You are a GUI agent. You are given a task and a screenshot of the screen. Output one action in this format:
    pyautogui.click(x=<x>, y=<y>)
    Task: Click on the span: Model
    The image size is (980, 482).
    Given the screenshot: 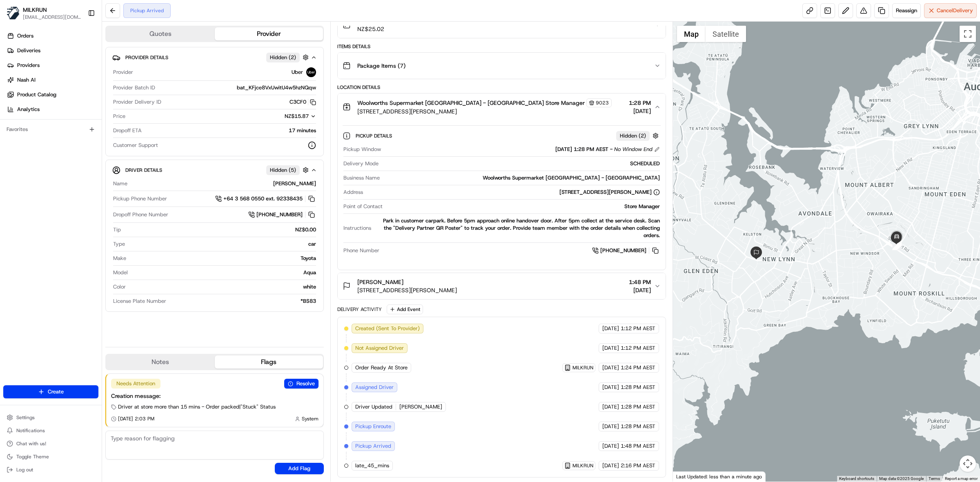 What is the action you would take?
    pyautogui.click(x=121, y=273)
    